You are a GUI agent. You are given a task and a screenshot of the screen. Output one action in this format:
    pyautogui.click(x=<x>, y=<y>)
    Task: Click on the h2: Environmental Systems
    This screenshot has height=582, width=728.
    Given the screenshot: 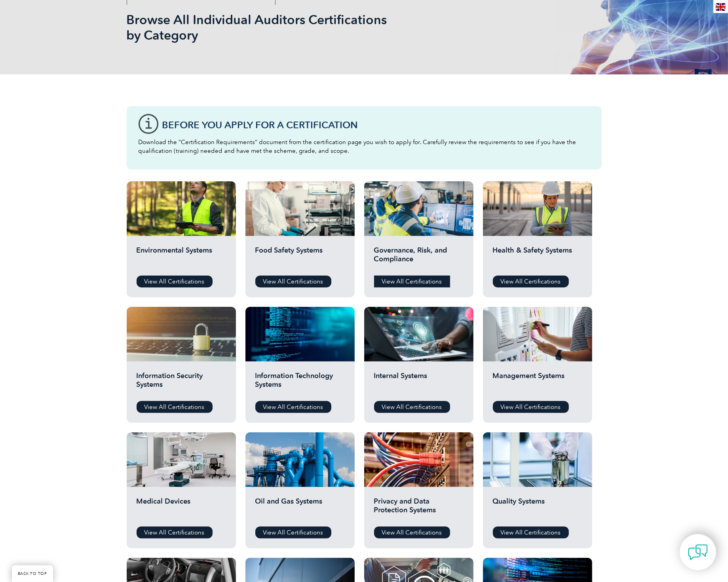 What is the action you would take?
    pyautogui.click(x=181, y=258)
    